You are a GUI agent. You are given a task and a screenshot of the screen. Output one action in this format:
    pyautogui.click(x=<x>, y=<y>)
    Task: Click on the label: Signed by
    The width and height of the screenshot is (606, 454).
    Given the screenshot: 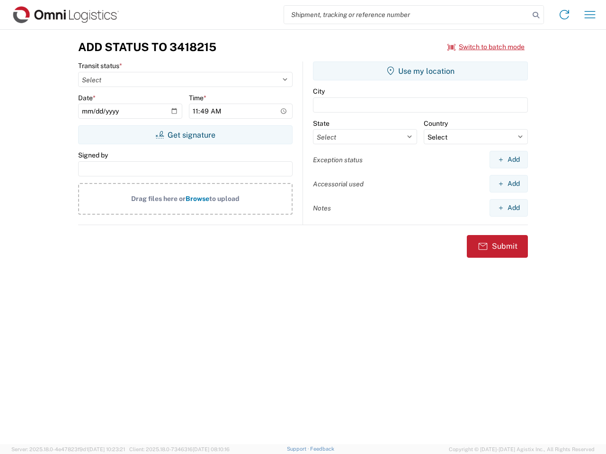 What is the action you would take?
    pyautogui.click(x=93, y=155)
    